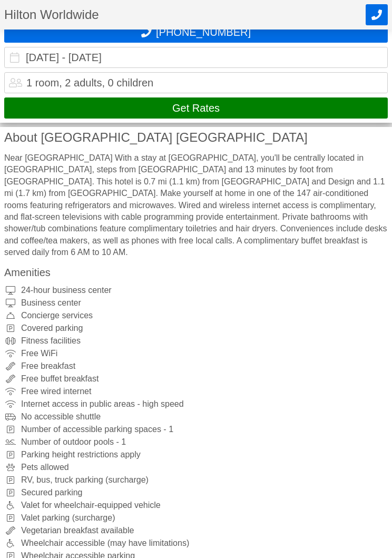  I want to click on div: 1 room, 2 adults, 0 children, so click(89, 83).